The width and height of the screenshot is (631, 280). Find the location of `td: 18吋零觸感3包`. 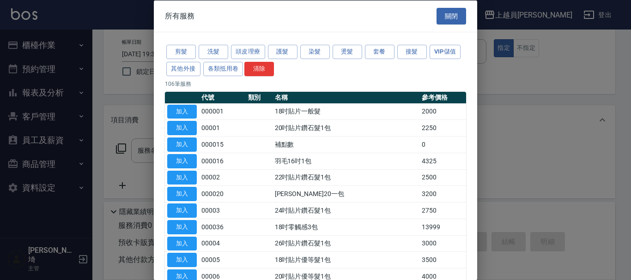

td: 18吋零觸感3包 is located at coordinates (346, 227).